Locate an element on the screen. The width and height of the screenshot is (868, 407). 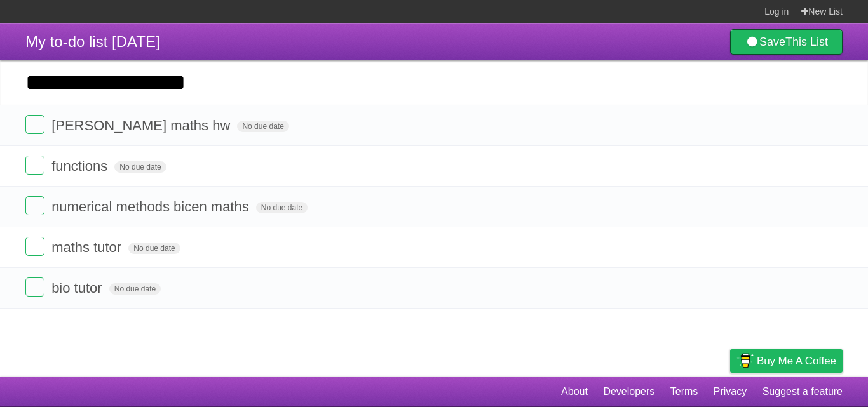
span: maths tutor is located at coordinates (88, 247).